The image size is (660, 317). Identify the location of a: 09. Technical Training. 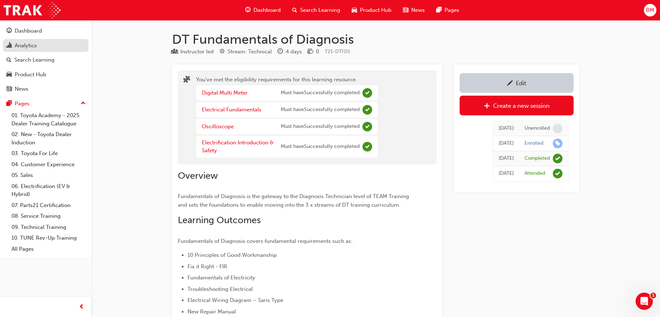
(48, 227).